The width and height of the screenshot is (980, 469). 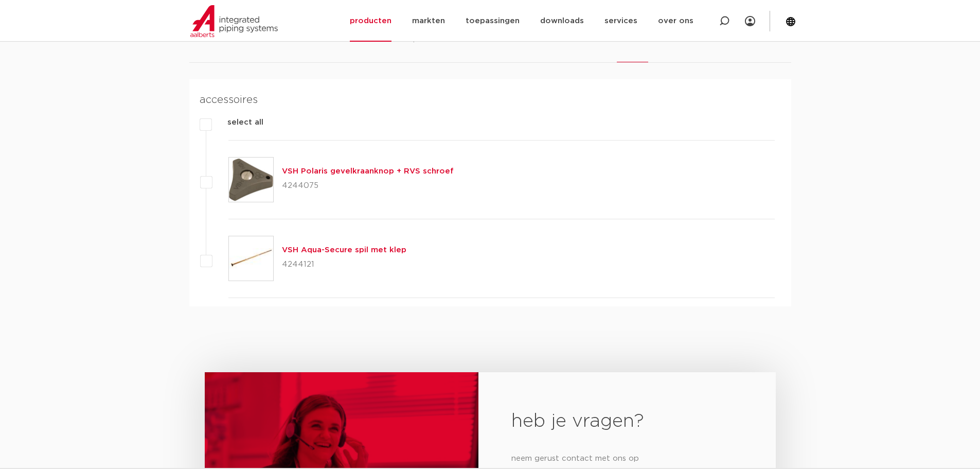 I want to click on li: specificaties, so click(x=433, y=47).